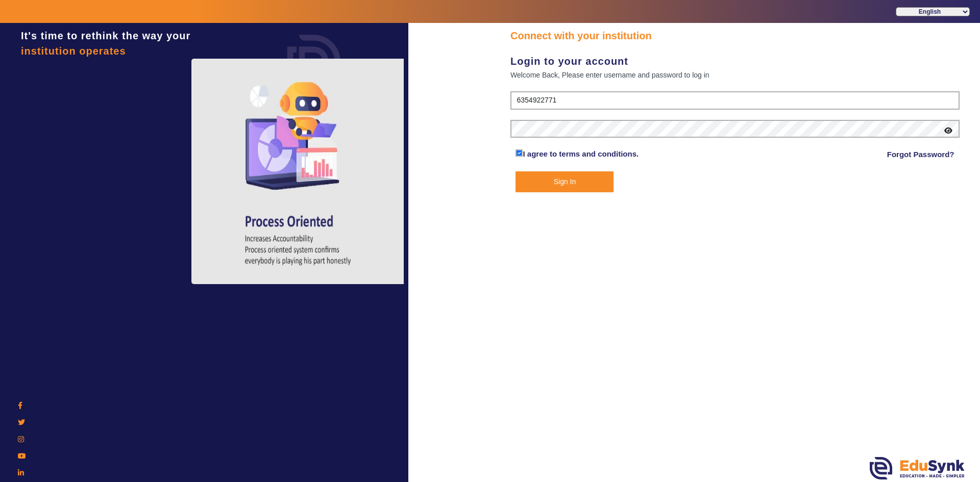 Image resolution: width=980 pixels, height=482 pixels. Describe the element at coordinates (735, 101) in the screenshot. I see `input: User Name` at that location.